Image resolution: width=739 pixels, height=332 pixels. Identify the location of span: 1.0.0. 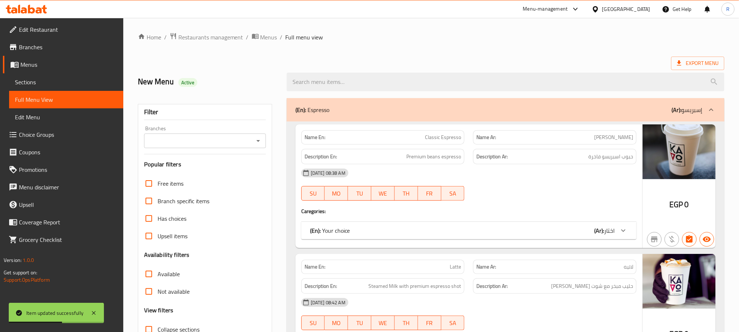
(28, 260).